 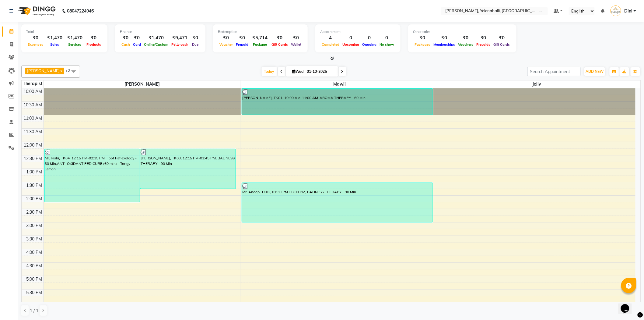 I want to click on span: +2, so click(x=70, y=71).